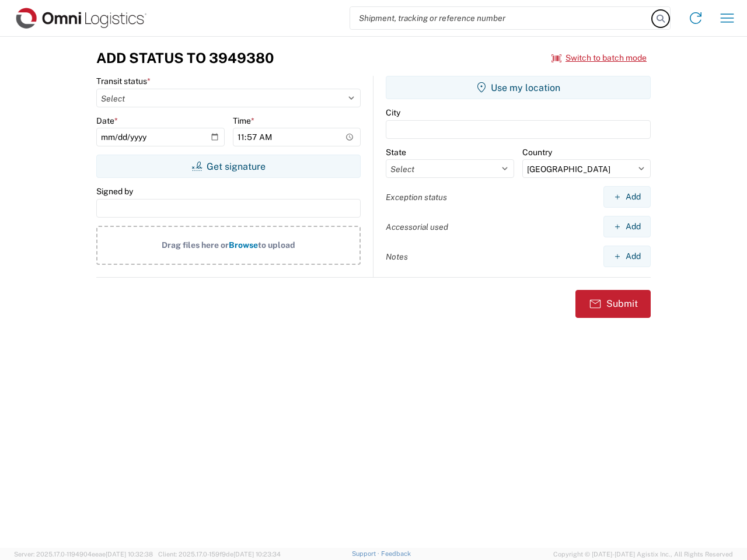 The width and height of the screenshot is (747, 560). Describe the element at coordinates (396, 554) in the screenshot. I see `a: Feedback` at that location.